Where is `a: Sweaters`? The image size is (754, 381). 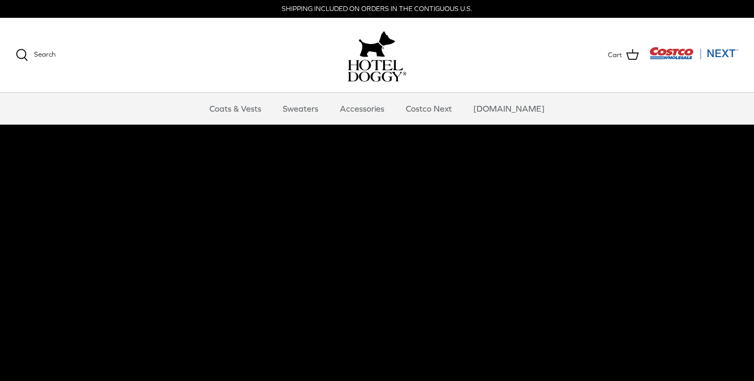 a: Sweaters is located at coordinates (301, 108).